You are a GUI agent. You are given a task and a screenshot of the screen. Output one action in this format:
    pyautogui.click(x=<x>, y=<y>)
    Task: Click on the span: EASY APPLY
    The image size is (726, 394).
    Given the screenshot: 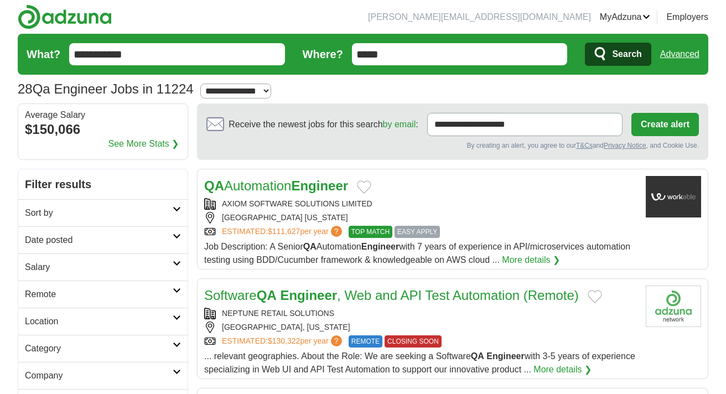 What is the action you would take?
    pyautogui.click(x=417, y=232)
    